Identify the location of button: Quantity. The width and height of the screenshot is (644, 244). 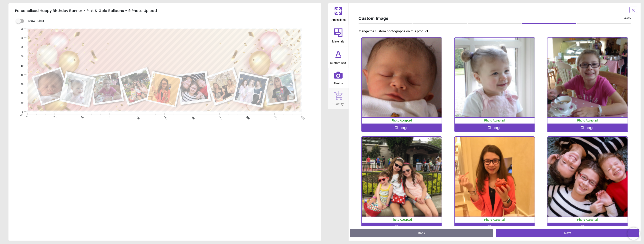
(338, 99).